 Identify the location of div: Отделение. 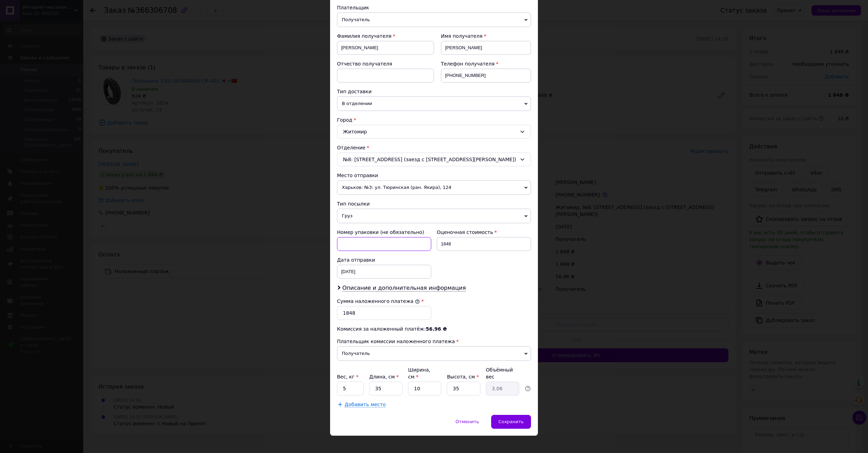
(434, 148).